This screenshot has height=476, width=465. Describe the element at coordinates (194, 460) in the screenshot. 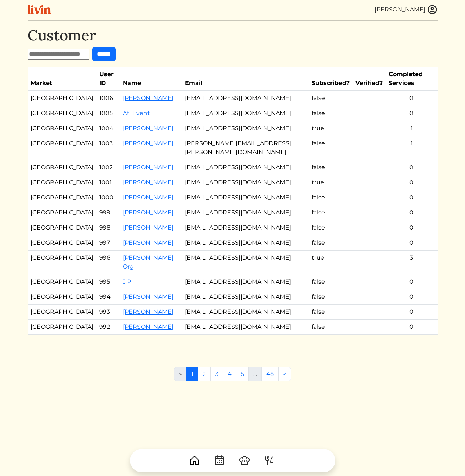

I see `img: House-9bf13187bcbb5817f509fe5e7408150f90897510c4275e13d0d5fca38e0b5951.svg` at that location.